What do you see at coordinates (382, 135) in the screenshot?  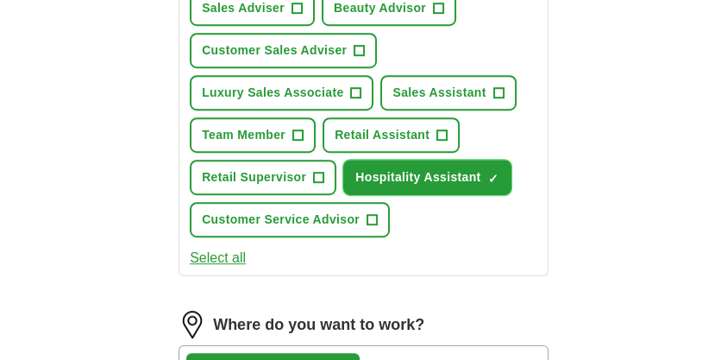 I see `span: Retail Assistant` at bounding box center [382, 135].